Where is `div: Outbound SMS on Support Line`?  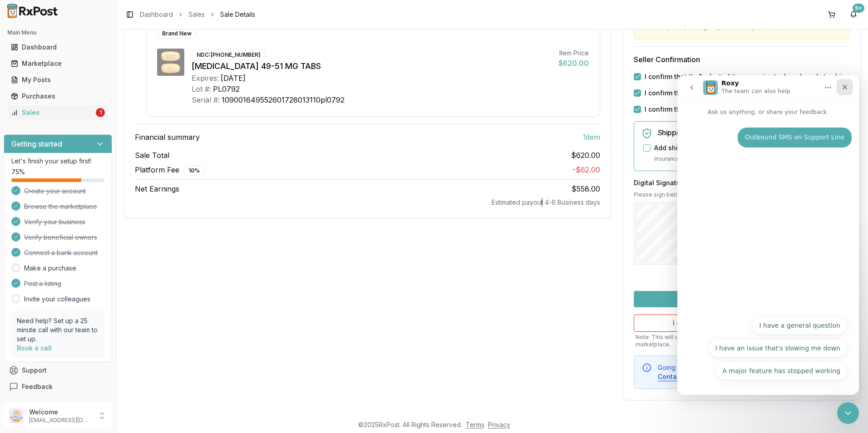 div: Outbound SMS on Support Line is located at coordinates (117, 62).